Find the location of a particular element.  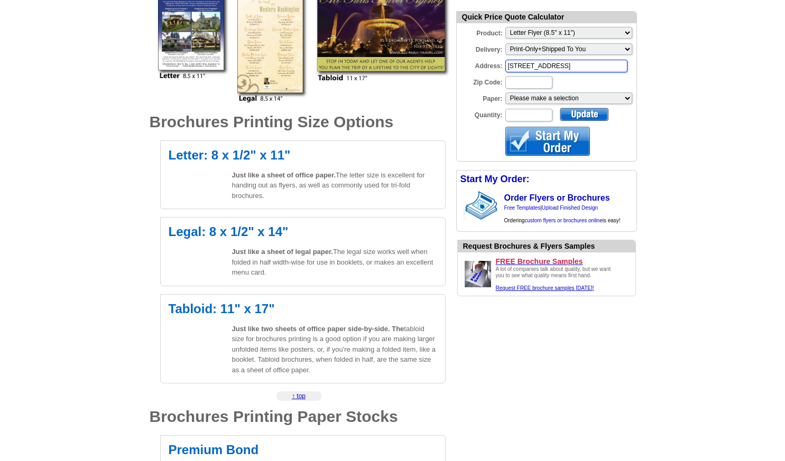

h2: Premium Bond is located at coordinates (303, 450).